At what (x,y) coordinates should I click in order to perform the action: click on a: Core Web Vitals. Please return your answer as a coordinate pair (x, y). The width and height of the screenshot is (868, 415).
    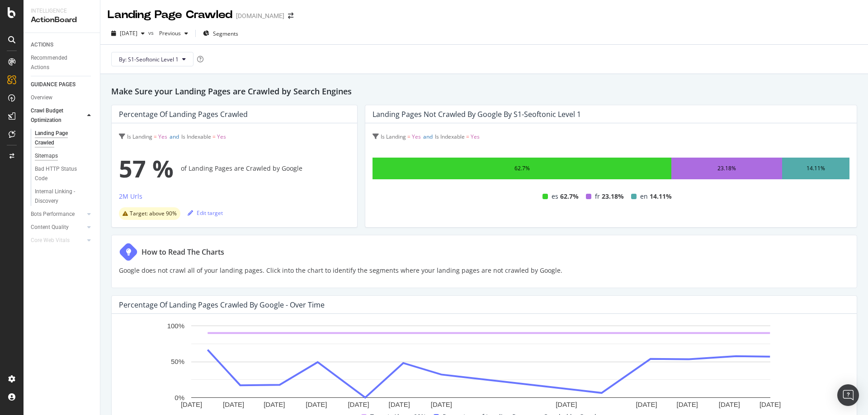
    Looking at the image, I should click on (57, 240).